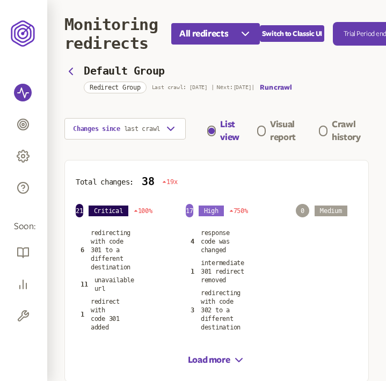 Image resolution: width=386 pixels, height=381 pixels. What do you see at coordinates (225, 131) in the screenshot?
I see `a: List view` at bounding box center [225, 131].